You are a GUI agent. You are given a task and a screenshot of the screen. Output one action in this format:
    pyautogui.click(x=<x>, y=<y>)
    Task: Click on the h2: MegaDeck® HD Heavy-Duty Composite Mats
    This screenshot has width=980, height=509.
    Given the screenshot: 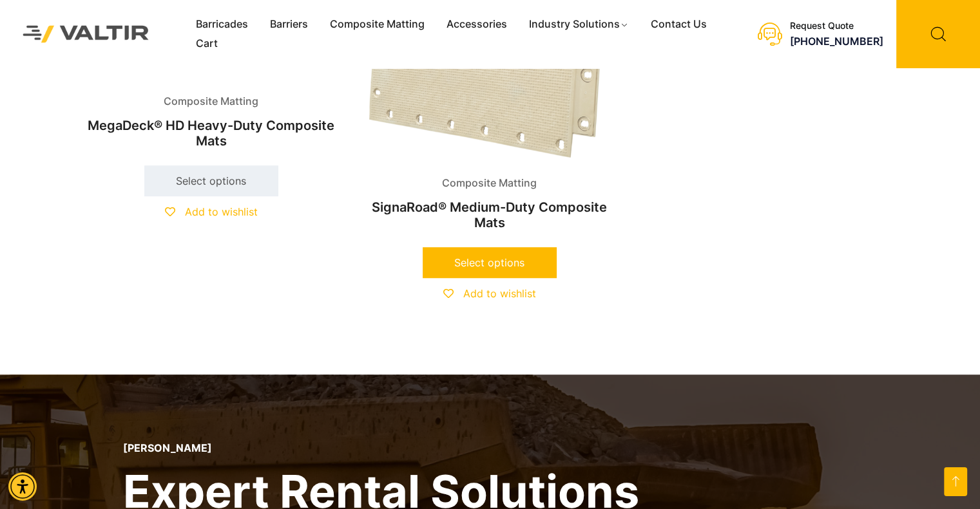 What is the action you would take?
    pyautogui.click(x=211, y=133)
    